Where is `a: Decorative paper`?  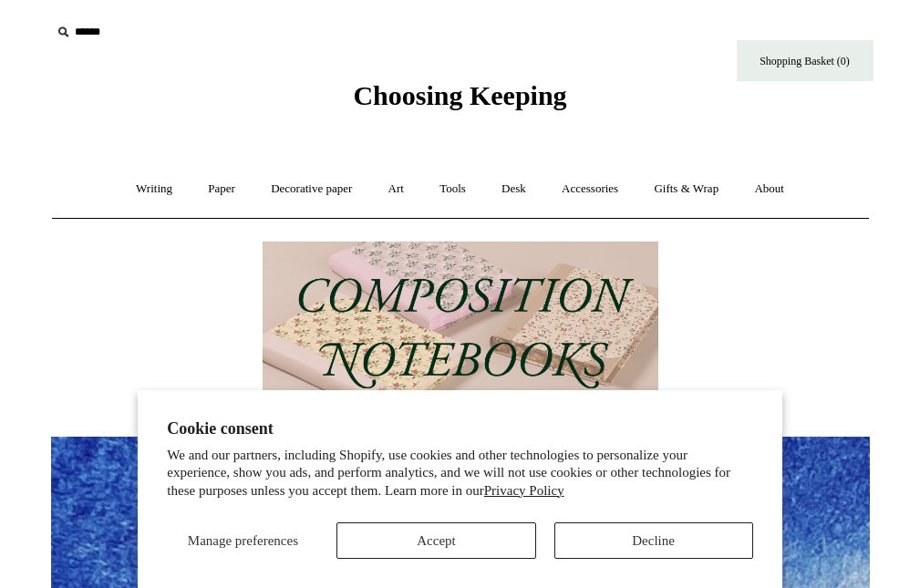
a: Decorative paper is located at coordinates (311, 189).